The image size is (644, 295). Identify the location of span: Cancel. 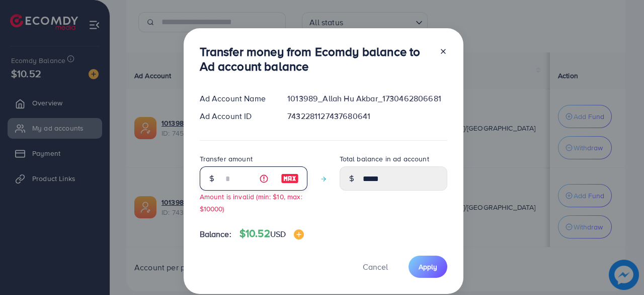
(376, 266).